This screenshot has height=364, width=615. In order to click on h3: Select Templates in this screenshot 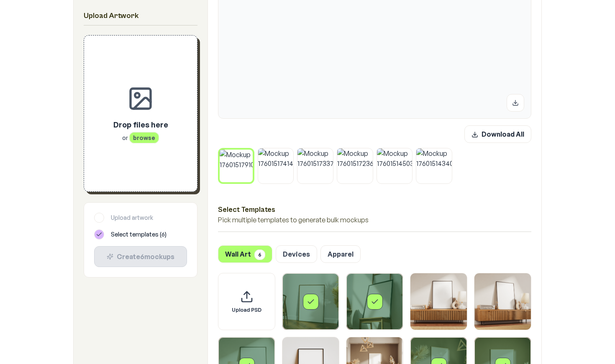, I will do `click(375, 209)`.